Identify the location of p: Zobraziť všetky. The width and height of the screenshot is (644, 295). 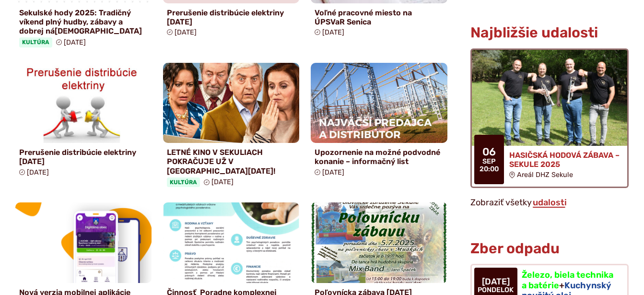
(550, 202).